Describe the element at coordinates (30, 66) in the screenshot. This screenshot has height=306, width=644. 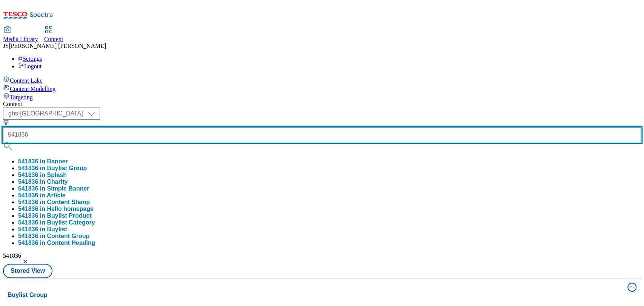
I see `a: Logout` at that location.